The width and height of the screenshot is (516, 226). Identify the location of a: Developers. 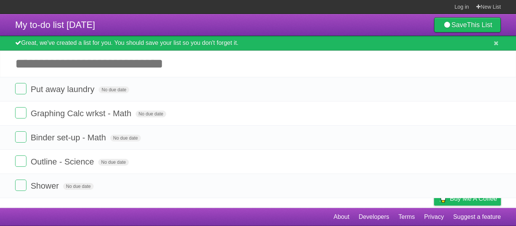
(373, 217).